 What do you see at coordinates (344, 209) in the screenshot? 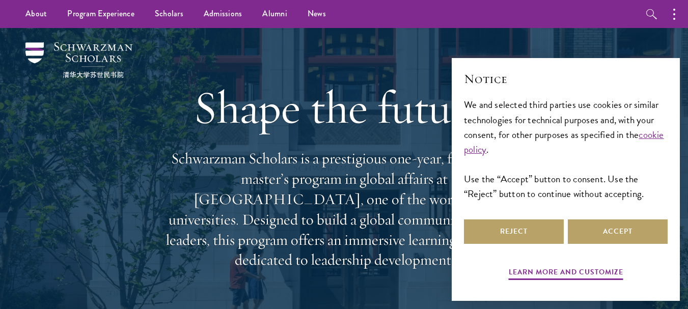
I see `p: Schwarzman Scholars is a prestigious one-year, fully funded master’s program in global affairs at...` at bounding box center [344, 209].